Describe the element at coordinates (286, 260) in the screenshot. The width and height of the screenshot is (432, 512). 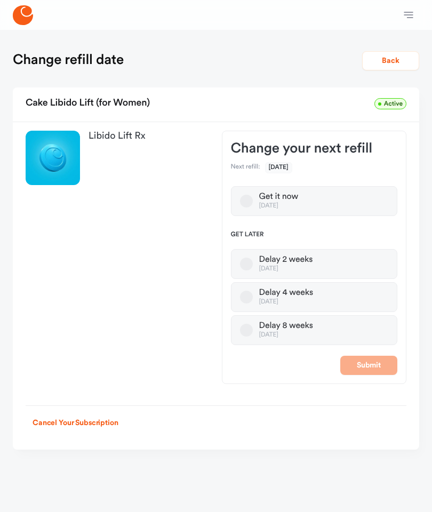
I see `div: Delay 2 weeks` at that location.